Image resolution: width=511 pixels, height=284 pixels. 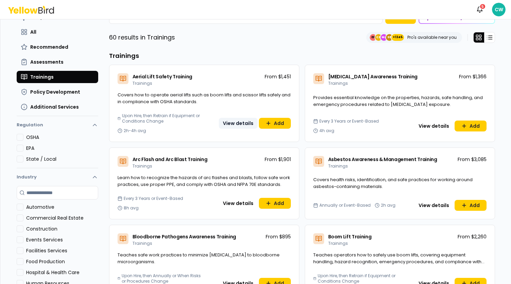 I want to click on label: State / Local, so click(x=62, y=159).